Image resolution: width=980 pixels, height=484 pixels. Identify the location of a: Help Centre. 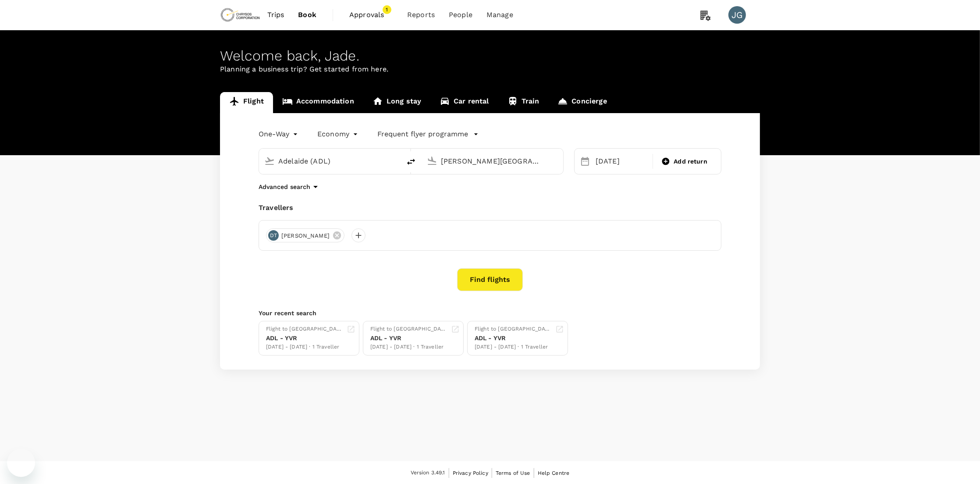
(554, 473).